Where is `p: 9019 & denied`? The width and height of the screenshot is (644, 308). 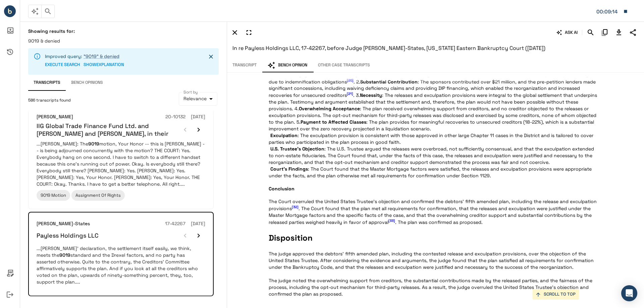 p: 9019 & denied is located at coordinates (124, 41).